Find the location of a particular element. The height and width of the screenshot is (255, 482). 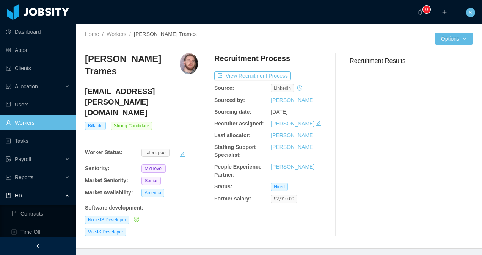

h4: Recruitment Process is located at coordinates (252, 58).